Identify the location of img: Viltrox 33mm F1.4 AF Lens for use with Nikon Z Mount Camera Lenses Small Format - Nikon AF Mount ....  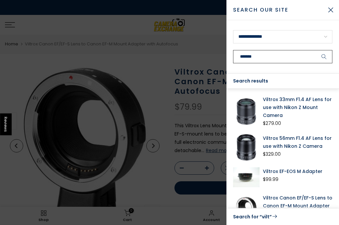
(246, 111).